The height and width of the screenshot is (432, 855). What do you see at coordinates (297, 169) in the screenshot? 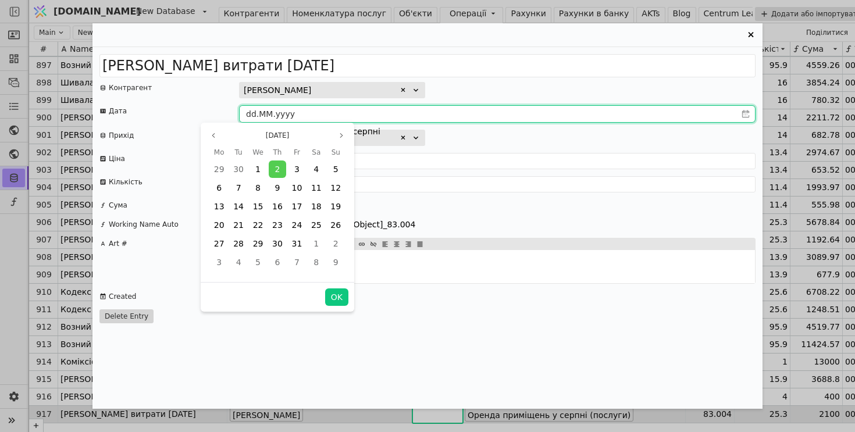
I see `div: 03 Oct 2025` at bounding box center [297, 169].